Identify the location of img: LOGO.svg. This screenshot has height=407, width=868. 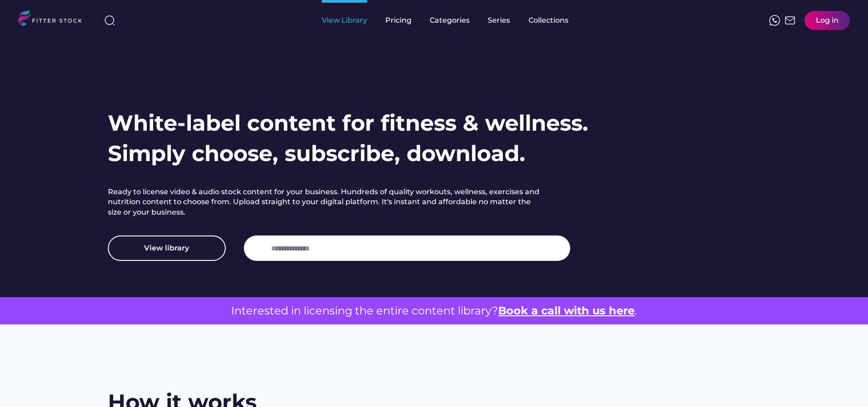
(54, 19).